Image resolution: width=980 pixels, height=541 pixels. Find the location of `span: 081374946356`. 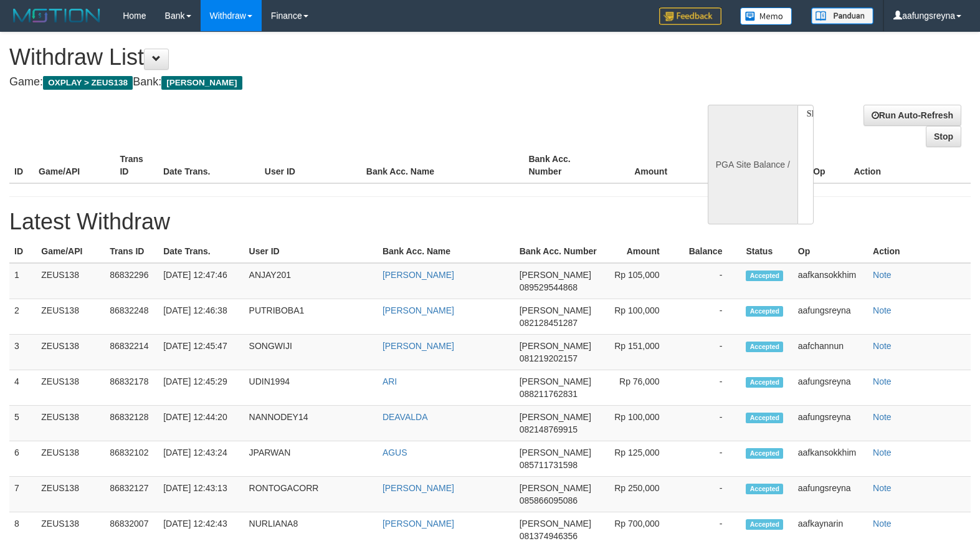

span: 081374946356 is located at coordinates (548, 536).